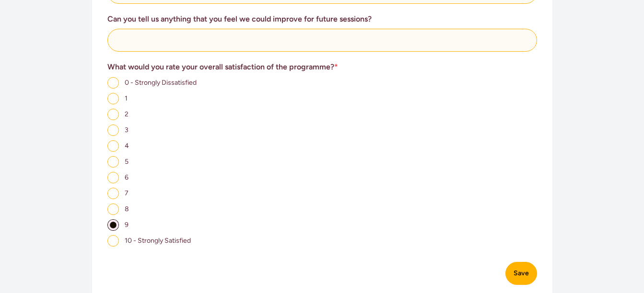  I want to click on span: 7, so click(126, 193).